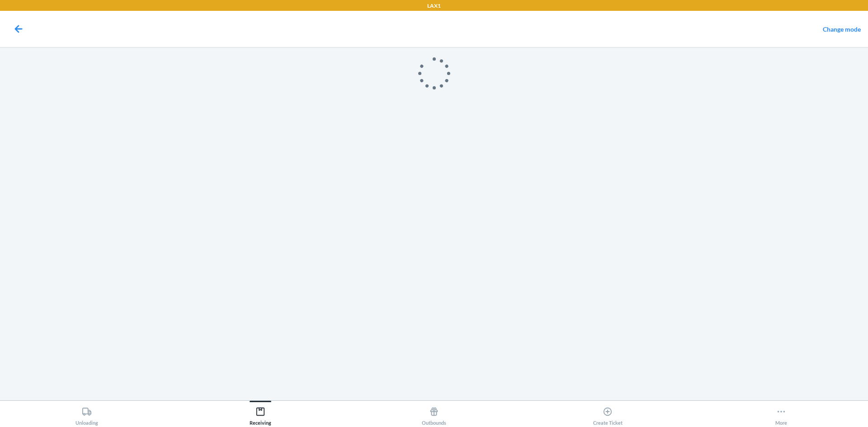  Describe the element at coordinates (261, 413) in the screenshot. I see `button: Receiving` at that location.